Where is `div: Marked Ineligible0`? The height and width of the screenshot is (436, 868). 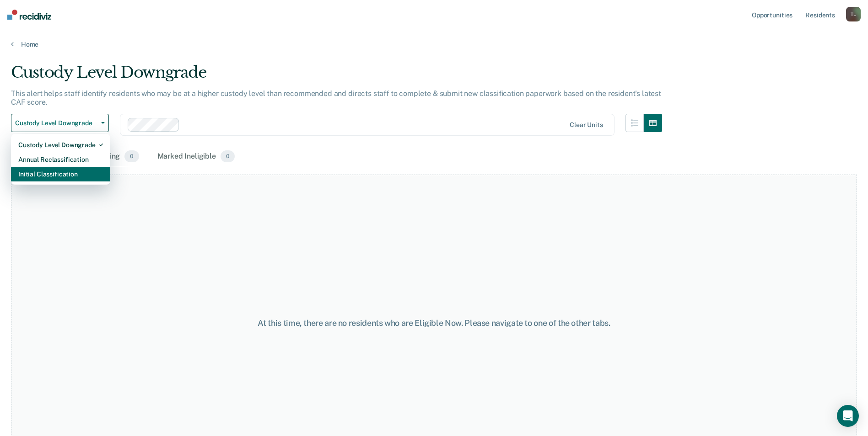 div: Marked Ineligible0 is located at coordinates (196, 156).